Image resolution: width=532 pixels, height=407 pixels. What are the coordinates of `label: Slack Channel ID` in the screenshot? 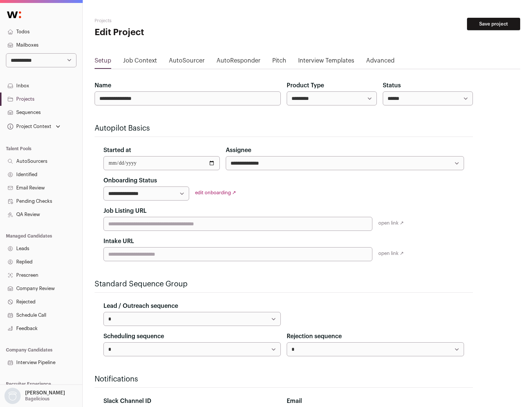 It's located at (127, 401).